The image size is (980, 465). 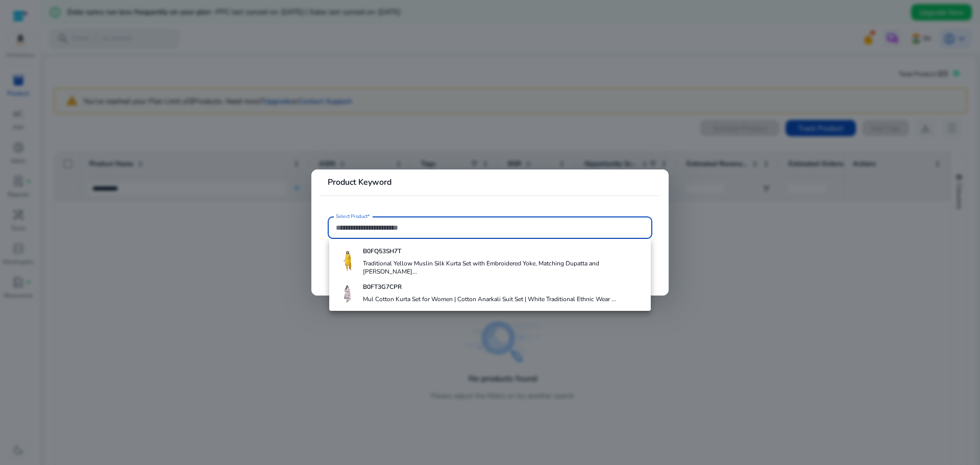 What do you see at coordinates (347, 261) in the screenshot?
I see `img: 41w6GXuEgYL.jpg` at bounding box center [347, 261].